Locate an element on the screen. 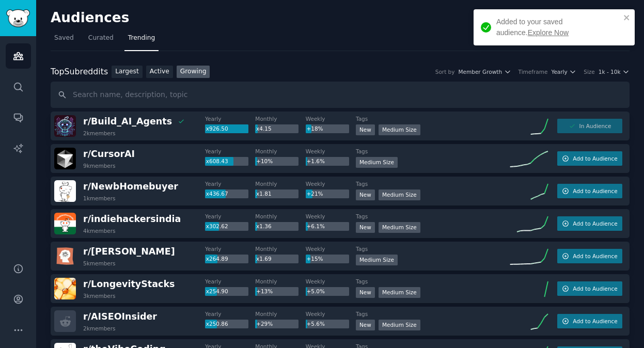  span: x608.43 is located at coordinates (217, 161).